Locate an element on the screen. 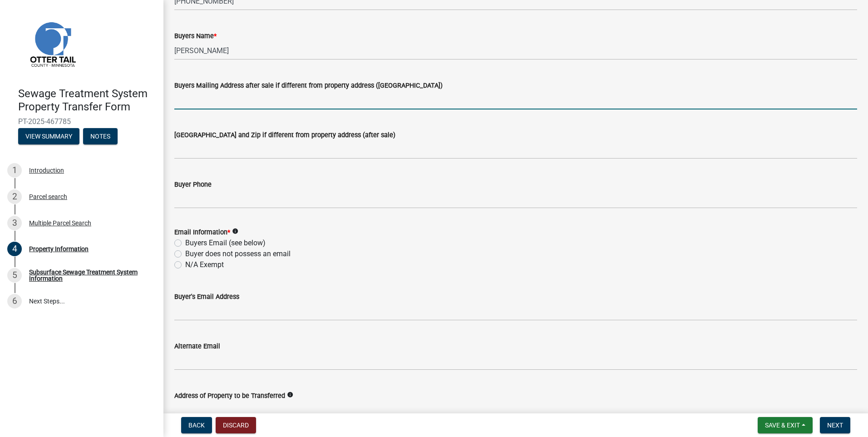 The height and width of the screenshot is (437, 868). button: Back is located at coordinates (197, 425).